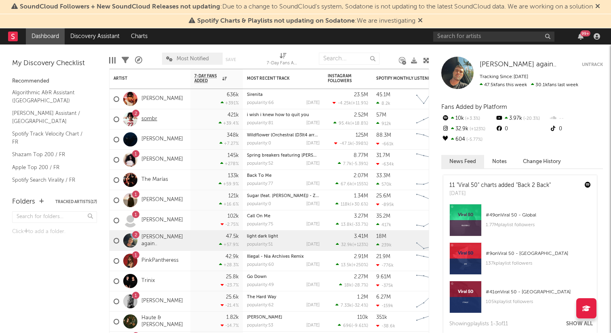  I want to click on div: Showing playlist s 1- 3 of 11, so click(478, 324).